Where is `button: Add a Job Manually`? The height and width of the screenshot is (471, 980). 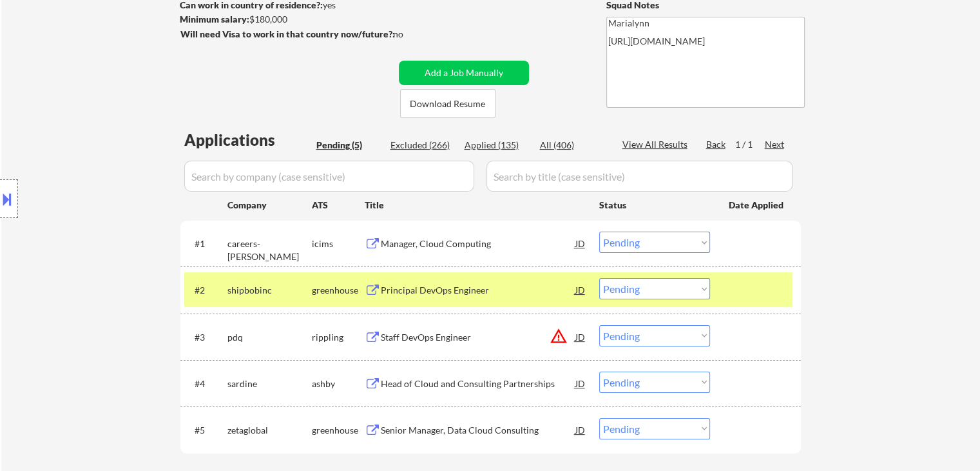 button: Add a Job Manually is located at coordinates (464, 73).